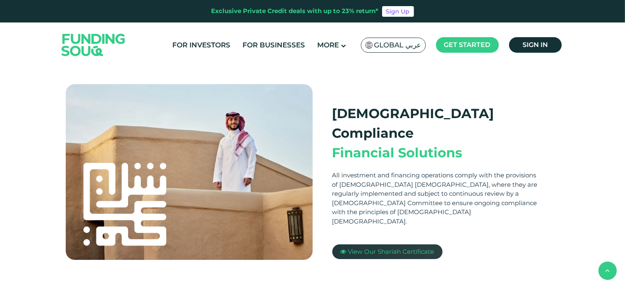  Describe the element at coordinates (535, 45) in the screenshot. I see `span: Sign in` at that location.